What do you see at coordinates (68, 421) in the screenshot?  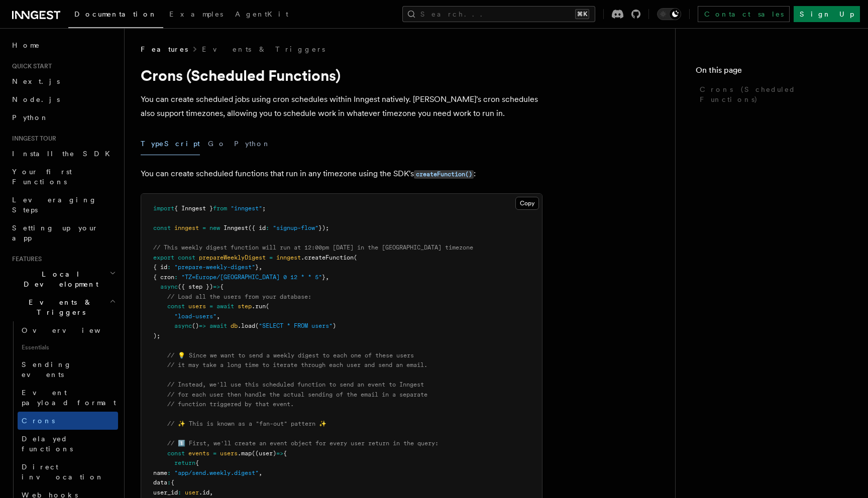 I see `a: Crons` at bounding box center [68, 421].